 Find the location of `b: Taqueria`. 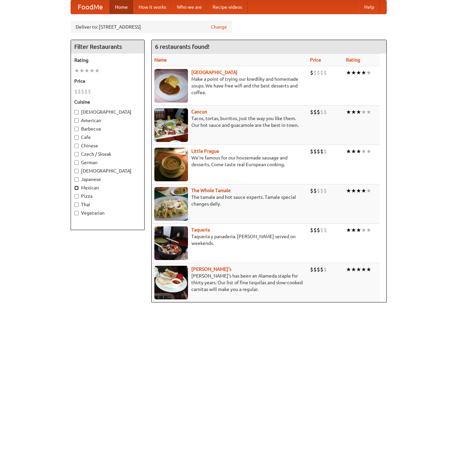

b: Taqueria is located at coordinates (200, 230).